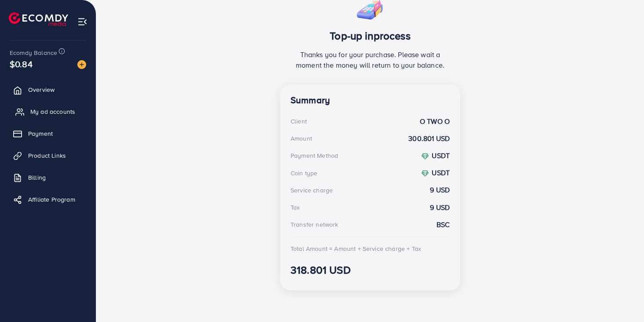 The width and height of the screenshot is (644, 322). I want to click on strong: 300.801 USD, so click(429, 138).